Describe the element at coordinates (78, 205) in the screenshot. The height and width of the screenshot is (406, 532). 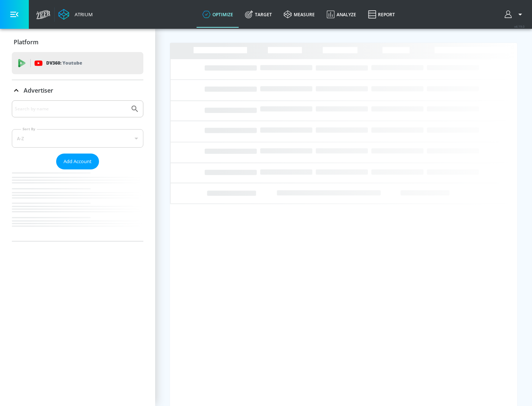
I see `nav: list of Advertiser` at that location.